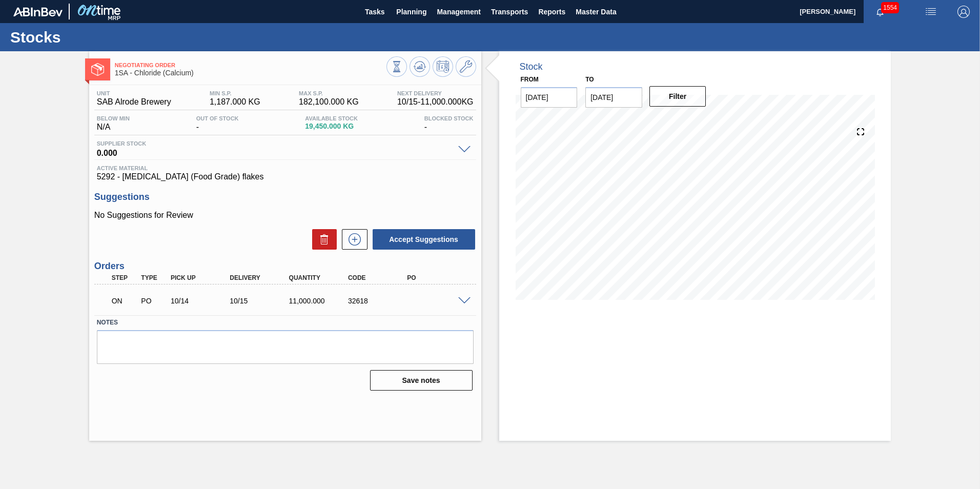  What do you see at coordinates (201, 278) in the screenshot?
I see `div: Pick up` at bounding box center [201, 278].